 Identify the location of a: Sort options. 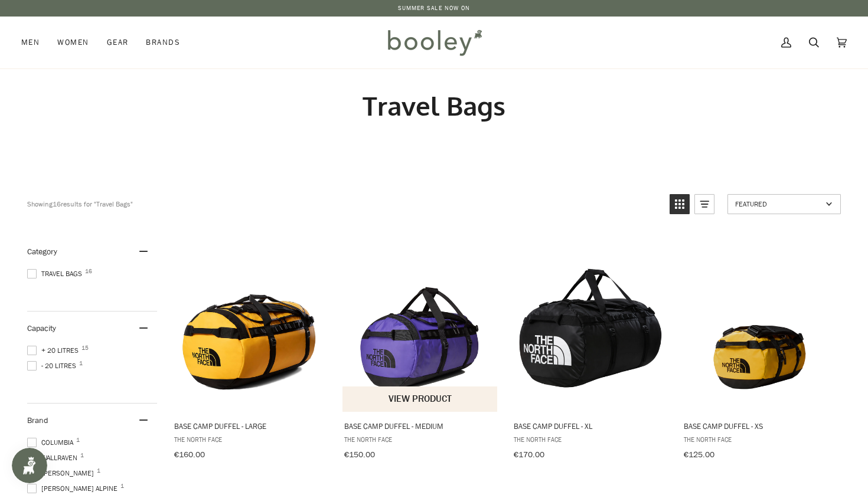
(784, 204).